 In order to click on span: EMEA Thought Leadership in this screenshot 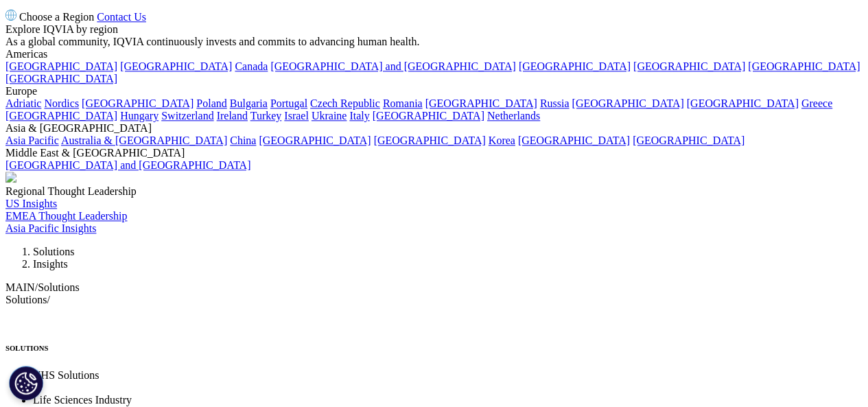, I will do `click(66, 215)`.